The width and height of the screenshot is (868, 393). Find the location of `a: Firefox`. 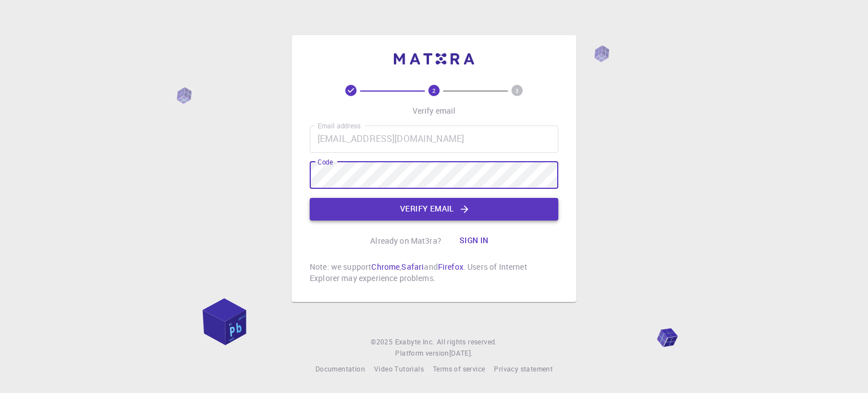

a: Firefox is located at coordinates (450, 266).